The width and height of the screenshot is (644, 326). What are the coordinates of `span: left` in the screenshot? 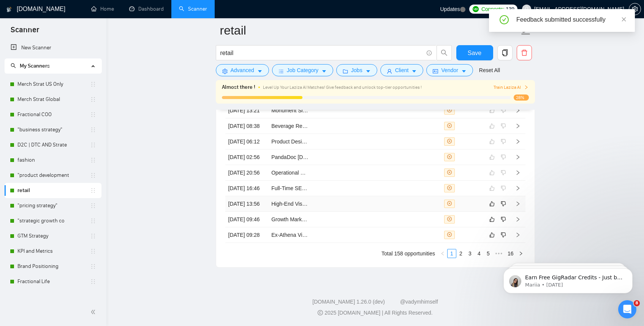 It's located at (442, 254).